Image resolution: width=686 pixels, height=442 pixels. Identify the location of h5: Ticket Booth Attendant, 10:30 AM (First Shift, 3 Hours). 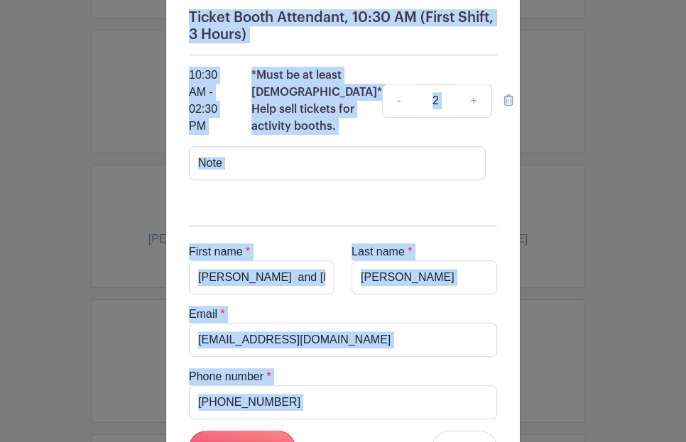
(343, 26).